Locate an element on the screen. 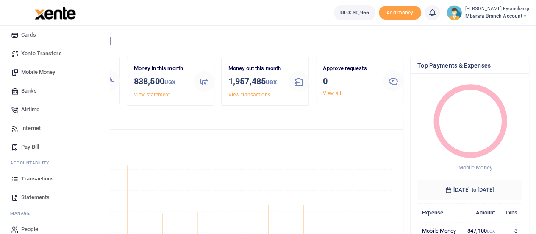  span: People is located at coordinates (30, 229).